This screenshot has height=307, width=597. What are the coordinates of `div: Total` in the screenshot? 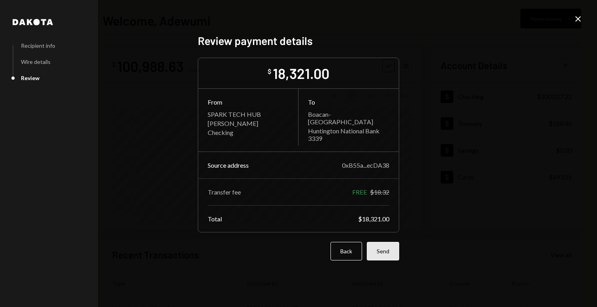 It's located at (215, 219).